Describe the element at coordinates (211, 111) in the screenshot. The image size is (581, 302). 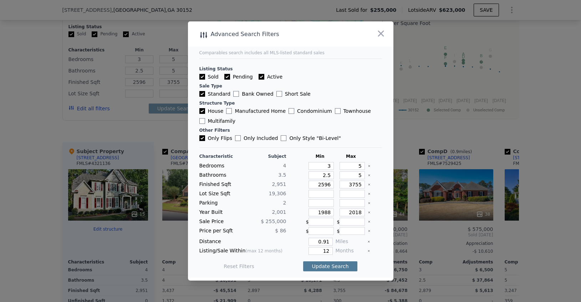
I see `label: House` at that location.